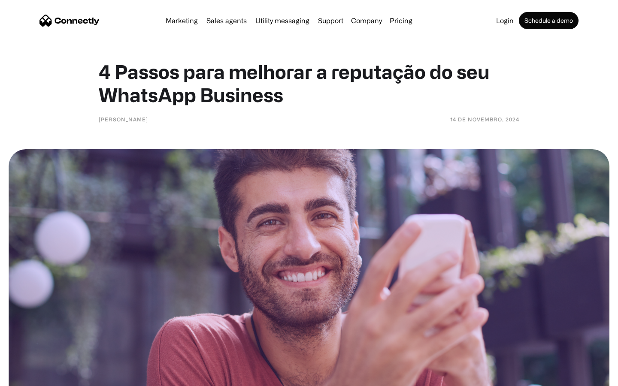  What do you see at coordinates (504, 21) in the screenshot?
I see `a: Login` at bounding box center [504, 21].